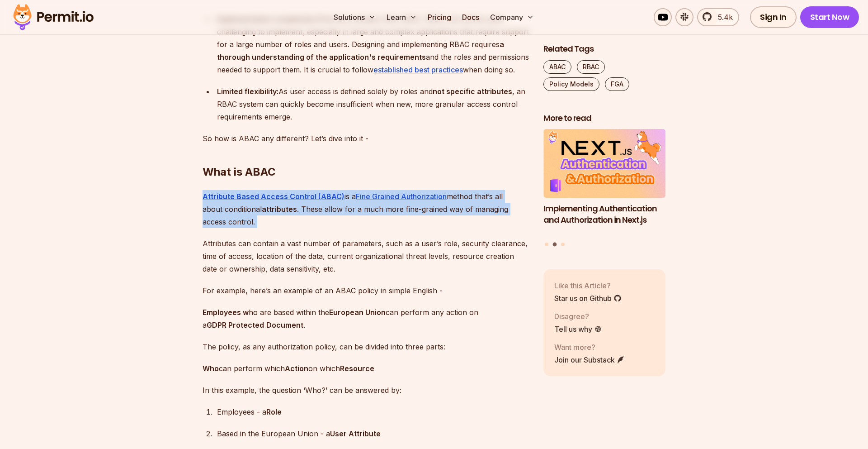 The image size is (868, 449). Describe the element at coordinates (829, 17) in the screenshot. I see `a: Start Now` at that location.